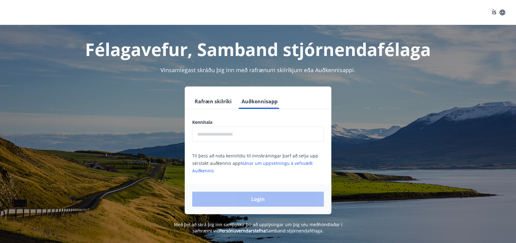  What do you see at coordinates (258, 122) in the screenshot?
I see `label: Kennitala` at bounding box center [258, 122].